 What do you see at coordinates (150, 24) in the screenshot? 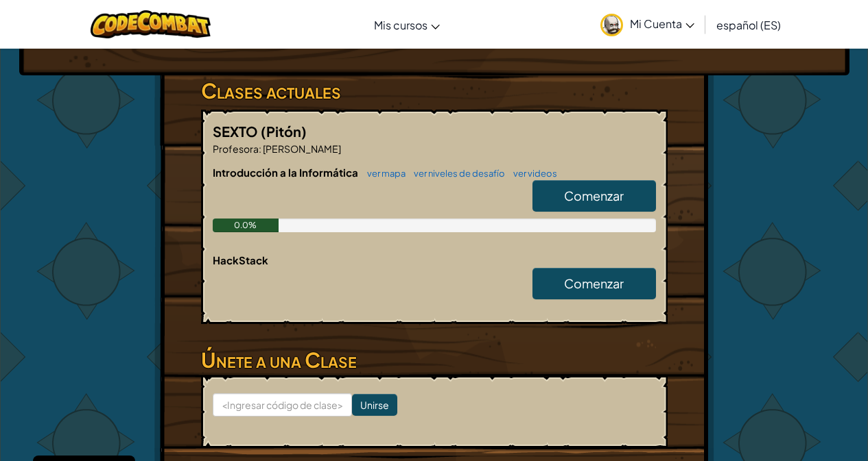
I see `a: Logotipo de CodeCombat` at bounding box center [150, 24].